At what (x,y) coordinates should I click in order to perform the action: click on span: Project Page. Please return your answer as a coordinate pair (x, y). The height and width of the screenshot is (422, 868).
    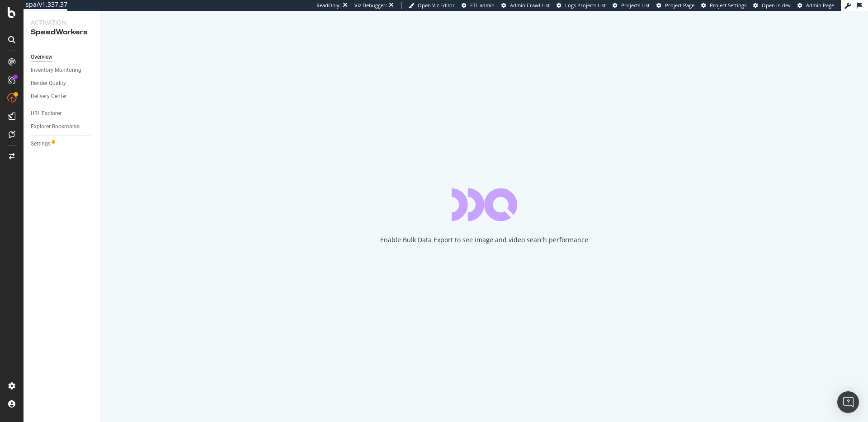
    Looking at the image, I should click on (679, 5).